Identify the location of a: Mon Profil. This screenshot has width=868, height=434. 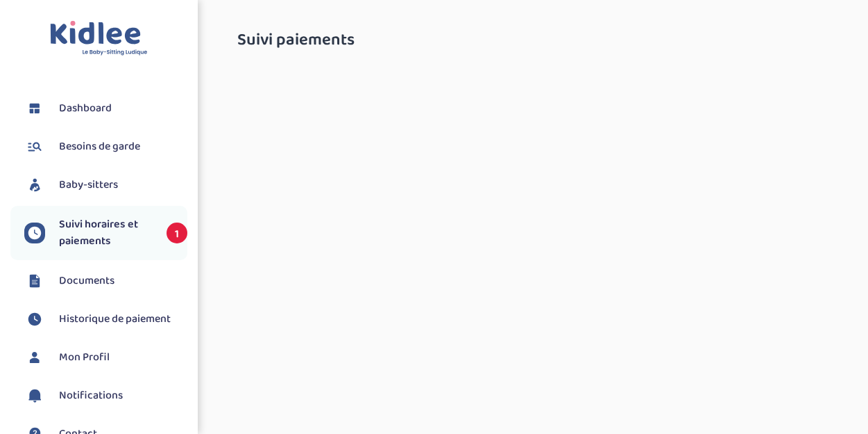
(106, 357).